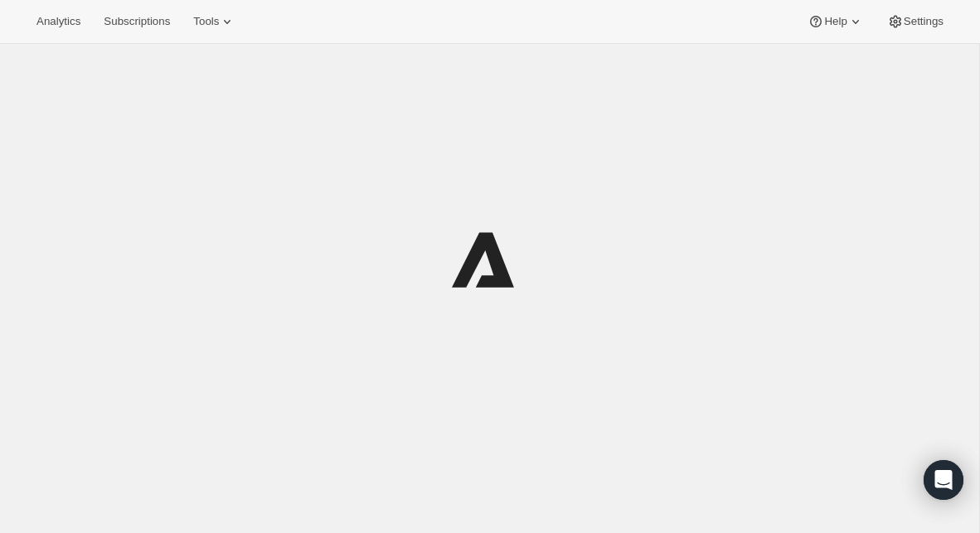  What do you see at coordinates (137, 21) in the screenshot?
I see `span: Subscriptions` at bounding box center [137, 21].